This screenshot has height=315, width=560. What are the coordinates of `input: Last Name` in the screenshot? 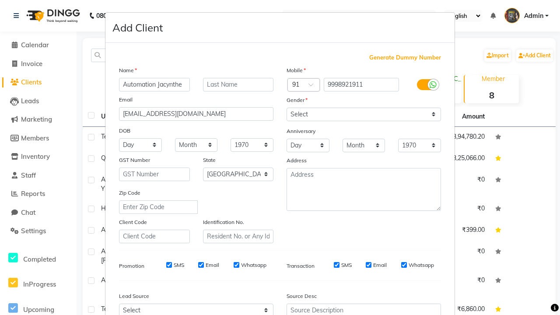 It's located at (238, 84).